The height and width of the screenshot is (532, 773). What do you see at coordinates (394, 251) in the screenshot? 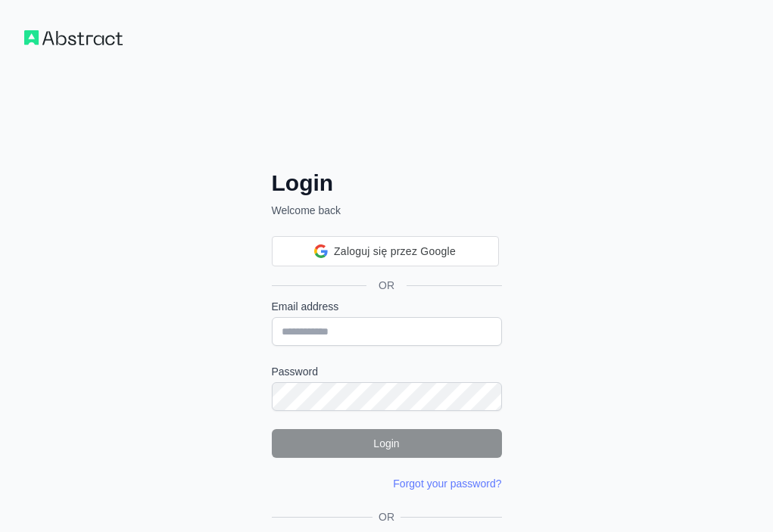
I see `span: Zaloguj się przez Google` at bounding box center [394, 251].